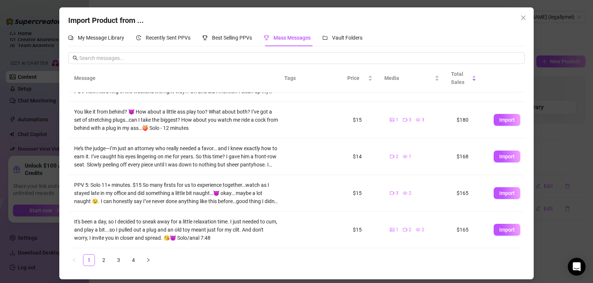 This screenshot has width=593, height=283. I want to click on span: Vault Folders, so click(347, 38).